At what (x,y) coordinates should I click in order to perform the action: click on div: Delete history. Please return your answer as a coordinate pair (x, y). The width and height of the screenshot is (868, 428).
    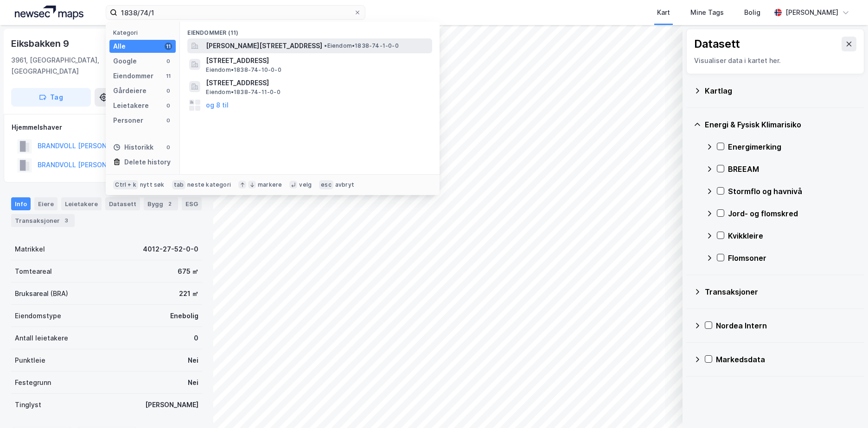
    Looking at the image, I should click on (147, 162).